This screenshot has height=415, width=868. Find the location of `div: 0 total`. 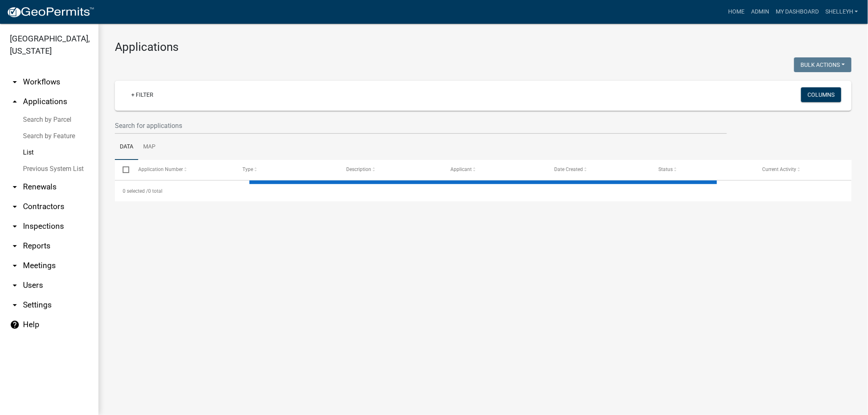

div: 0 total is located at coordinates (484, 192).